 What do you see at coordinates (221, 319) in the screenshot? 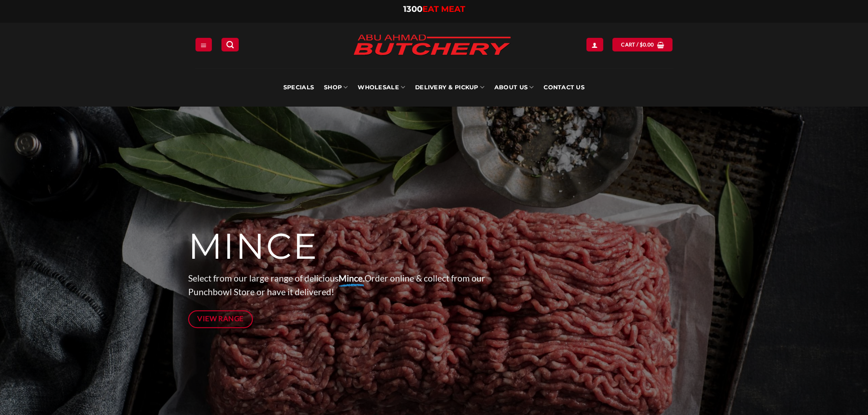
I see `a: View Range` at bounding box center [221, 319].